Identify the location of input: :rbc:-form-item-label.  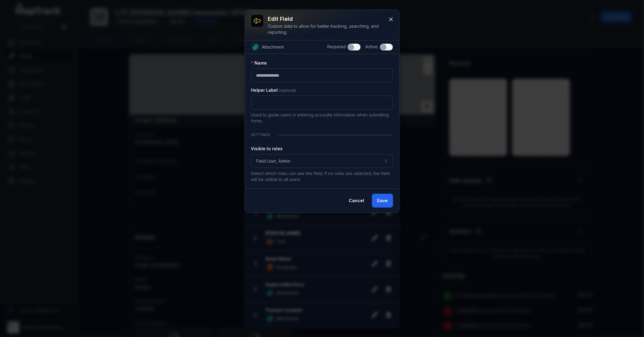
(322, 75).